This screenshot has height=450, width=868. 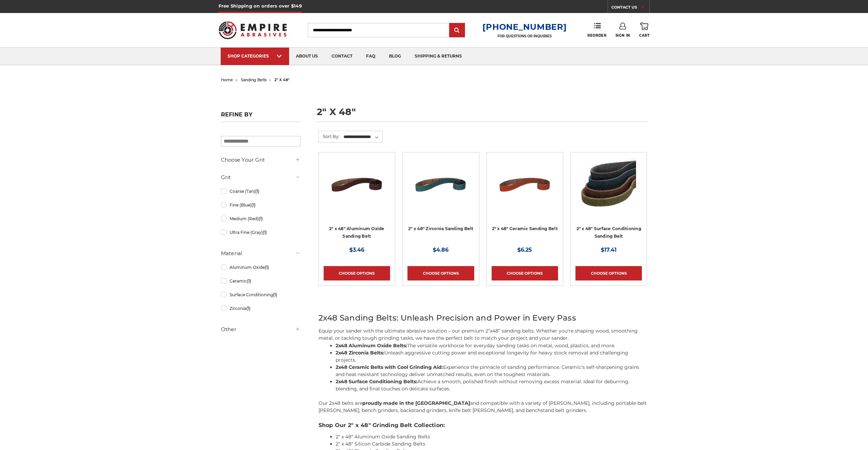 I want to click on a: 2" x 48" Ceramic Sanding Belt, so click(x=525, y=228).